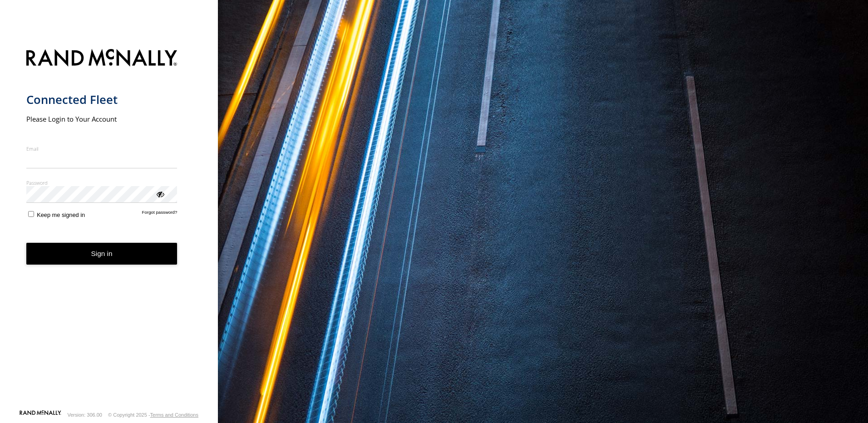  I want to click on a: Visit our Website, so click(40, 414).